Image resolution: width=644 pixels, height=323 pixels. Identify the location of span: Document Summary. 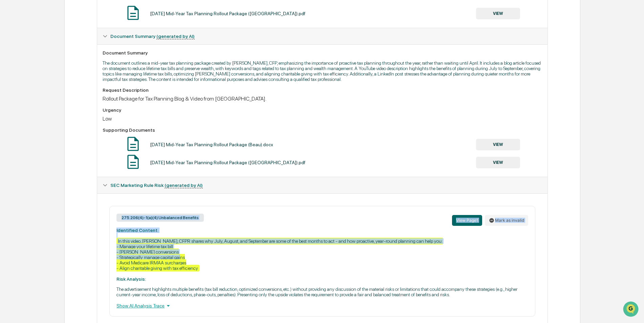
(152, 36).